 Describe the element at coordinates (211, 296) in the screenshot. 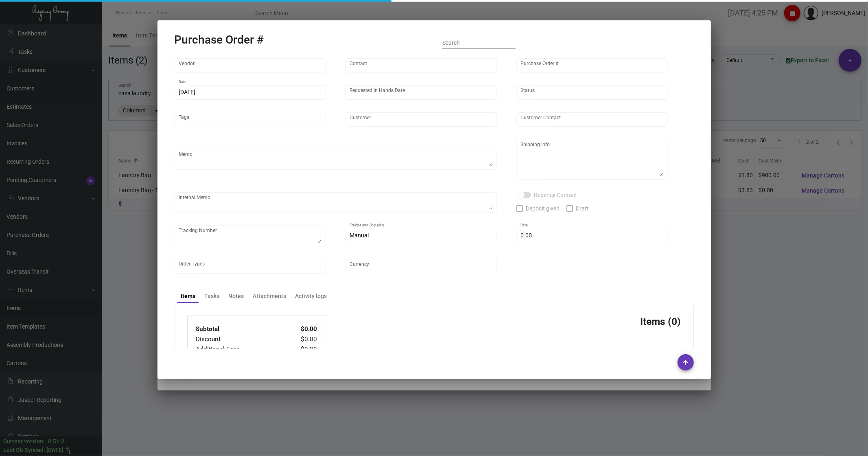

I see `div: Tasks` at that location.